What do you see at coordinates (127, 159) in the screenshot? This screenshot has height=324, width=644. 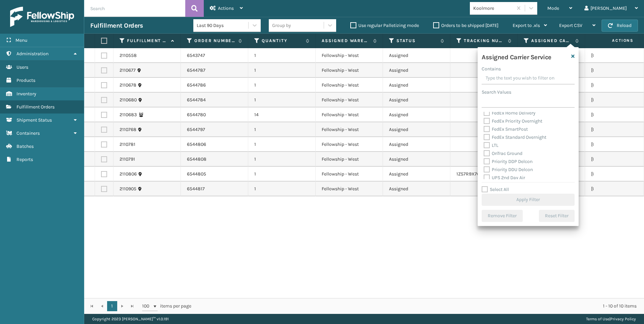 I see `a: 2110791` at bounding box center [127, 159].